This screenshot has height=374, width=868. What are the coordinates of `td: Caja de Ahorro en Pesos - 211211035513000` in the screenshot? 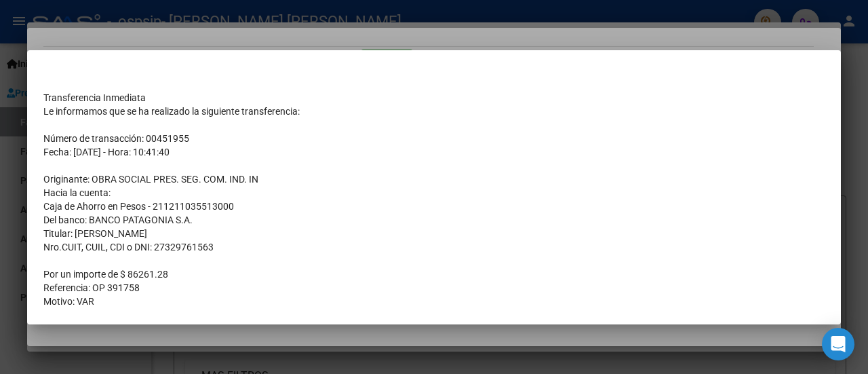 It's located at (434, 206).